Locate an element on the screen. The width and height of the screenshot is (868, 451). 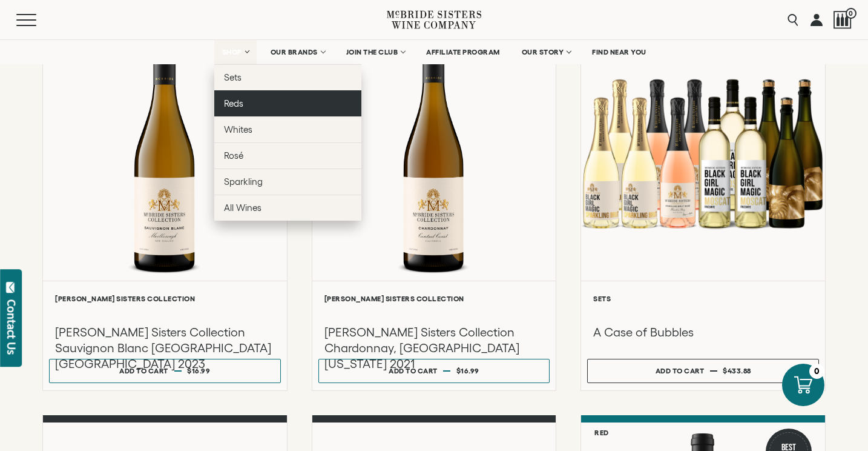
a: Reds is located at coordinates (287, 103).